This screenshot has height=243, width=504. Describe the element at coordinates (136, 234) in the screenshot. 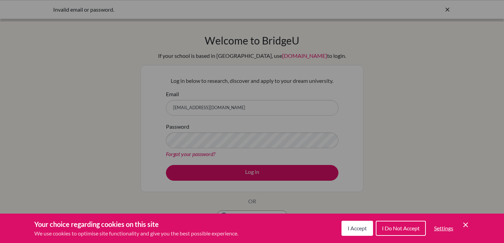

I see `p: We use cookies to optimise site functionality and give you the best possible experience.` at that location.